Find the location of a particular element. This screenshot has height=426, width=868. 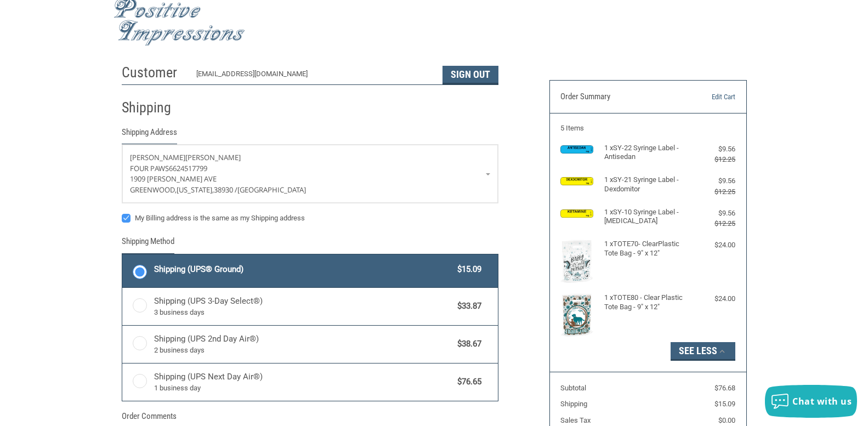

span: Chat with us is located at coordinates (821, 401).